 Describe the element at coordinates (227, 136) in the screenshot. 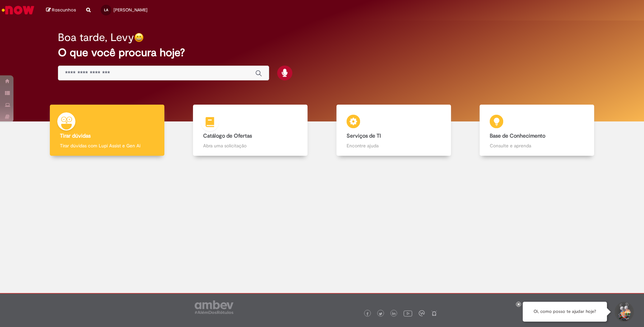

I see `b: Catálogo de Ofertas` at that location.